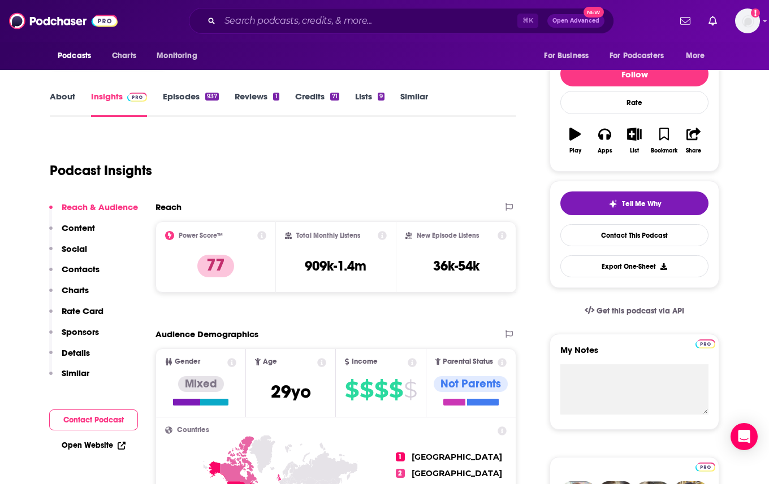 The image size is (769, 484). I want to click on h3: 36k-54k, so click(456, 266).